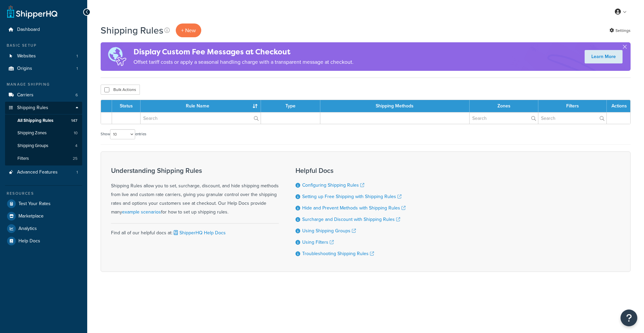  Describe the element at coordinates (132, 30) in the screenshot. I see `h1: Shipping Rules` at that location.